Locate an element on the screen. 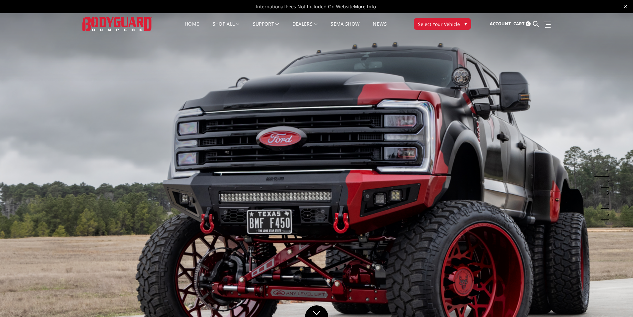 The width and height of the screenshot is (633, 317). a: Dealers is located at coordinates (305, 28).